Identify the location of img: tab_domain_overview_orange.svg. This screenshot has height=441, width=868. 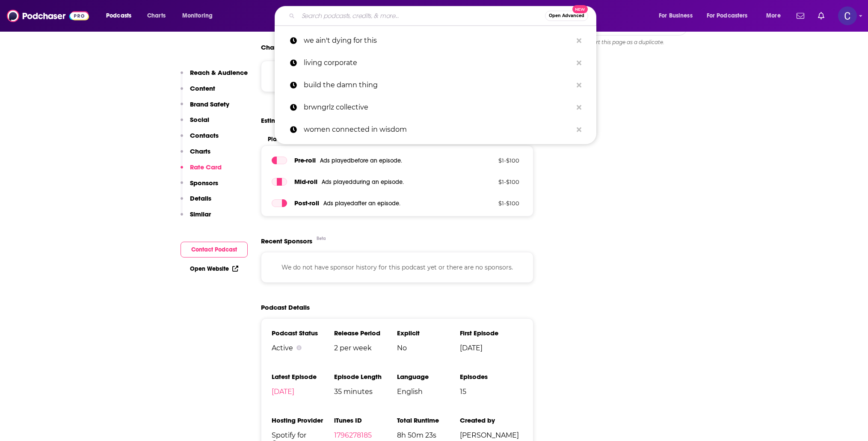
(27, 53).